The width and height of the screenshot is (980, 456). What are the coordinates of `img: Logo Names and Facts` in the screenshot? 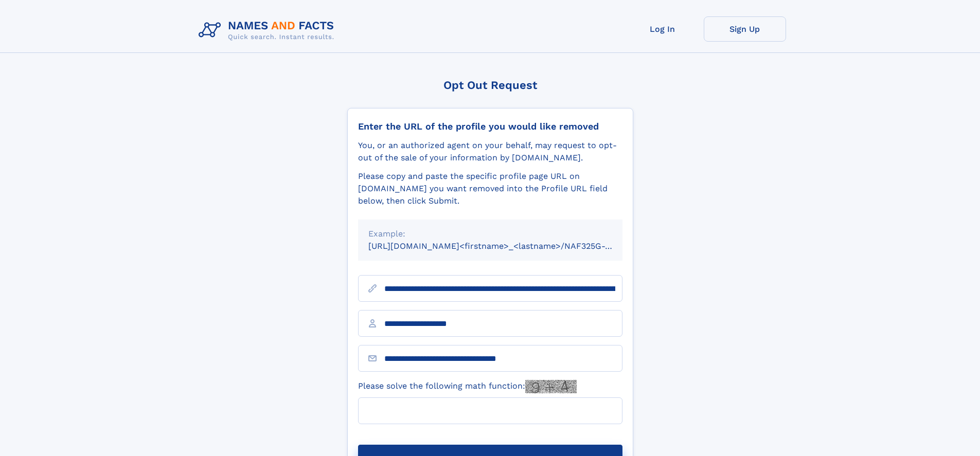 It's located at (269, 30).